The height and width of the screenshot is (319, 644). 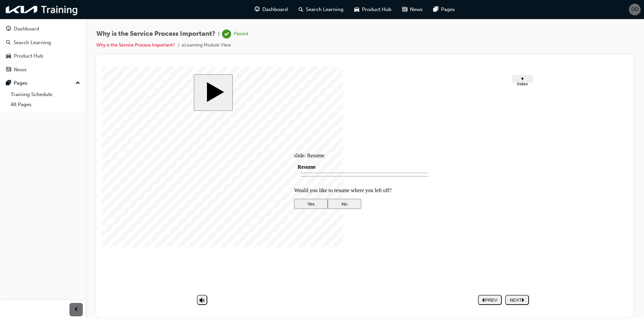 What do you see at coordinates (325, 10) in the screenshot?
I see `span: Search Learning` at bounding box center [325, 10].